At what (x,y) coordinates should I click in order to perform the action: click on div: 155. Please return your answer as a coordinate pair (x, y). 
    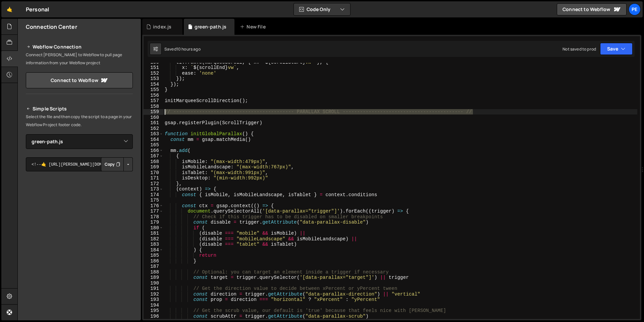
    Looking at the image, I should click on (153, 90).